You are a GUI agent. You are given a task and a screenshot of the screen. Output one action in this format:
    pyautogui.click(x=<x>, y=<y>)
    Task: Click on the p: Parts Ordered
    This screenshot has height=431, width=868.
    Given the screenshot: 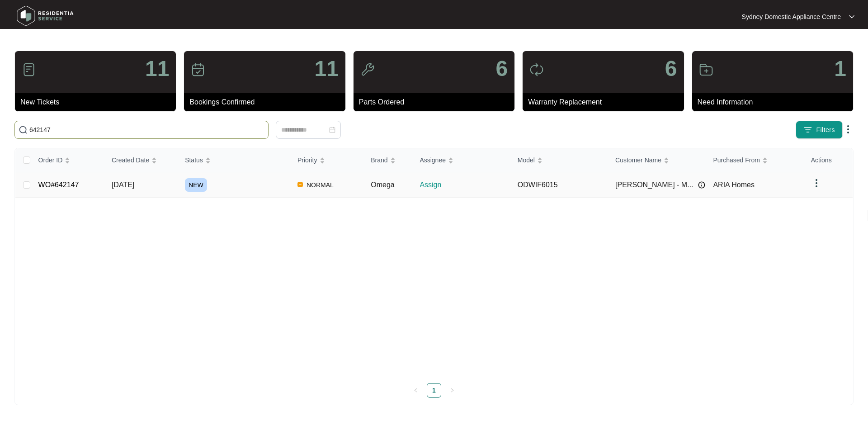 What is the action you would take?
    pyautogui.click(x=437, y=102)
    